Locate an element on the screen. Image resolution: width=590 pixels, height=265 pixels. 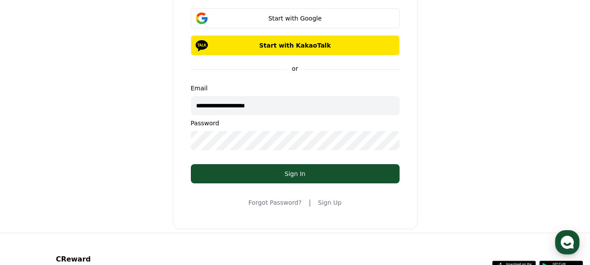
p: or is located at coordinates (295, 69).